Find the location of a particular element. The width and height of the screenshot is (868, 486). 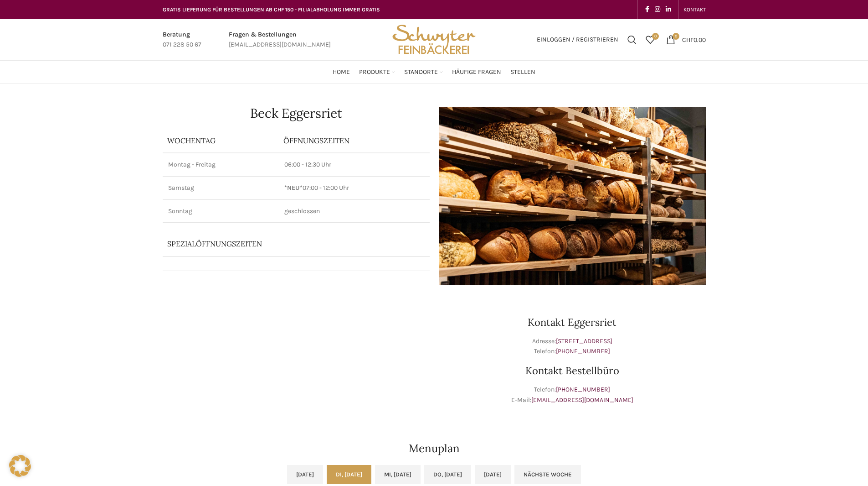

p: Montag - Freitag is located at coordinates (221, 164).